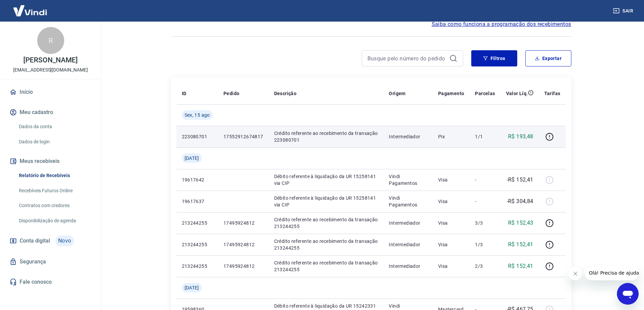  I want to click on p: -R$ 152,41, so click(520, 180).